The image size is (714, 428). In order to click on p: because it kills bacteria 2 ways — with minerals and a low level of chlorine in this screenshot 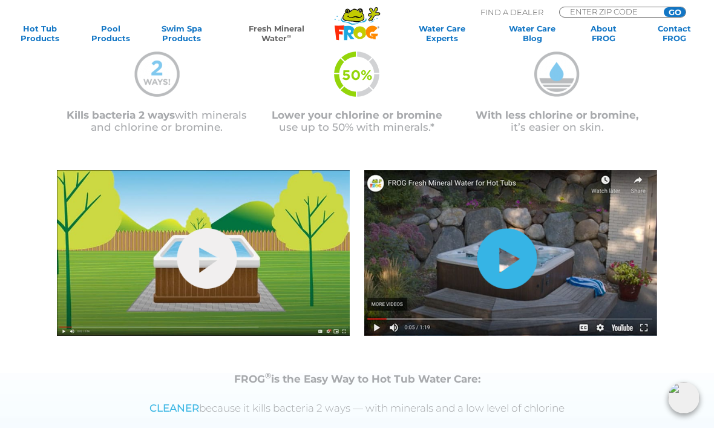, I will do `click(357, 408)`.